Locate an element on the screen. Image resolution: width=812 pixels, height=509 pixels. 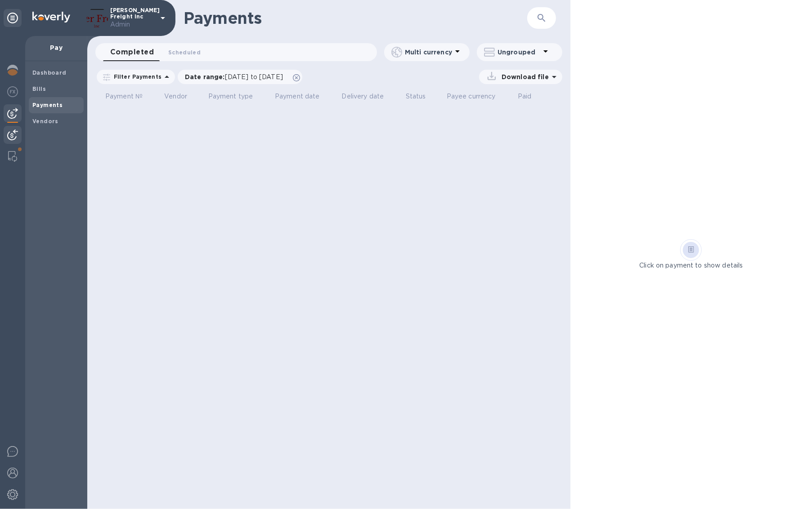
span: Payment date is located at coordinates (303, 96).